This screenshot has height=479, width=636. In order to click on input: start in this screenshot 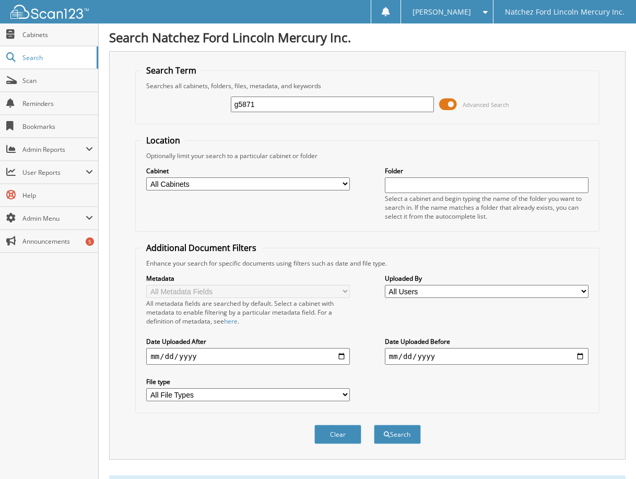, I will do `click(248, 357)`.